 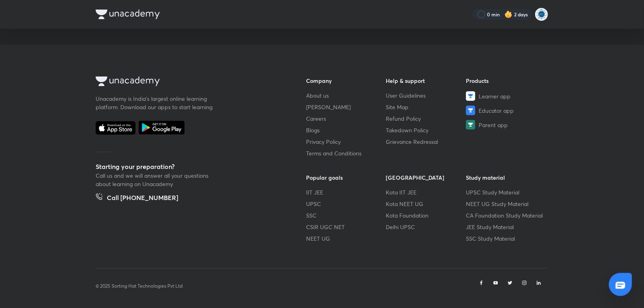 I want to click on h6: Help & support, so click(x=426, y=80).